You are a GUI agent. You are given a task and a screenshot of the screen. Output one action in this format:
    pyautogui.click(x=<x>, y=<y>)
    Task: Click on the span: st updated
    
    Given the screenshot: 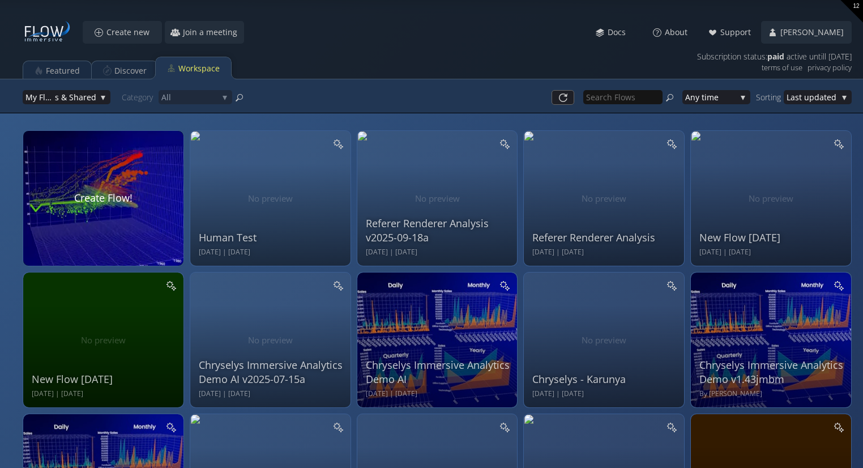 What is the action you would take?
    pyautogui.click(x=816, y=97)
    